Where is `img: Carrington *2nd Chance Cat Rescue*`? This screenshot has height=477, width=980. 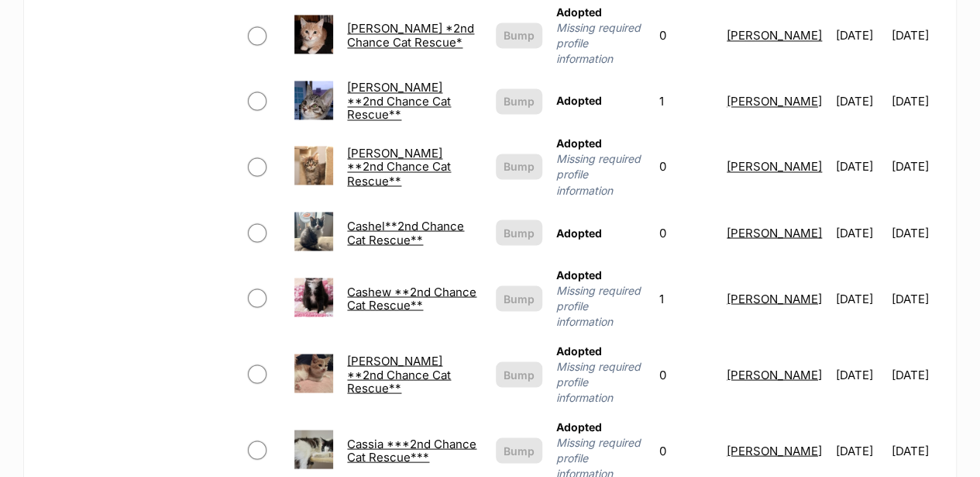 img: Carrington *2nd Chance Cat Rescue* is located at coordinates (314, 34).